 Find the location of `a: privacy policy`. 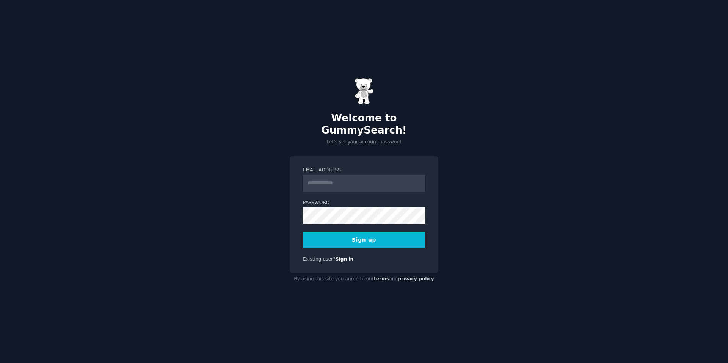

a: privacy policy is located at coordinates (416, 279).